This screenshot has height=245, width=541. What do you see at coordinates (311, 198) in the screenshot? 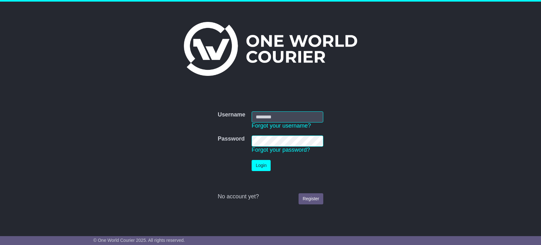
I see `a: Register` at bounding box center [311, 198].